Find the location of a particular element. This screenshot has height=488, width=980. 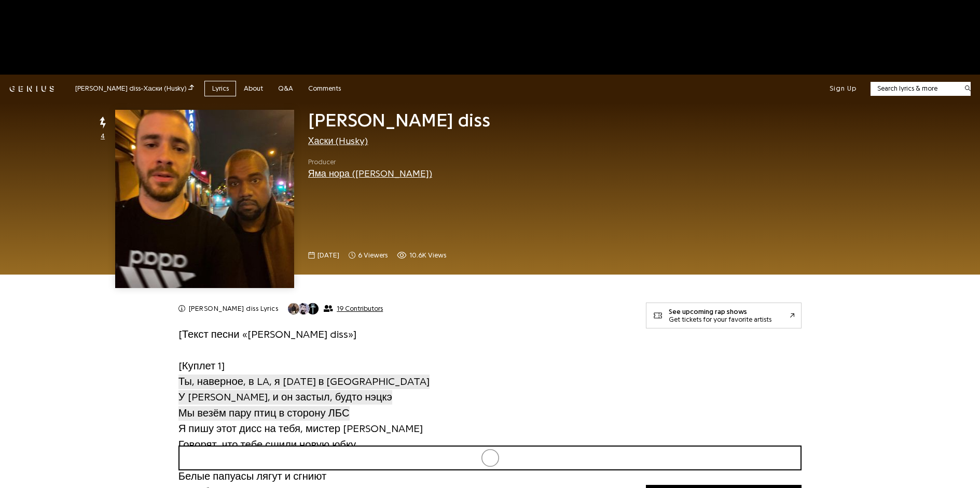

span: 10.6K views is located at coordinates (427, 256).